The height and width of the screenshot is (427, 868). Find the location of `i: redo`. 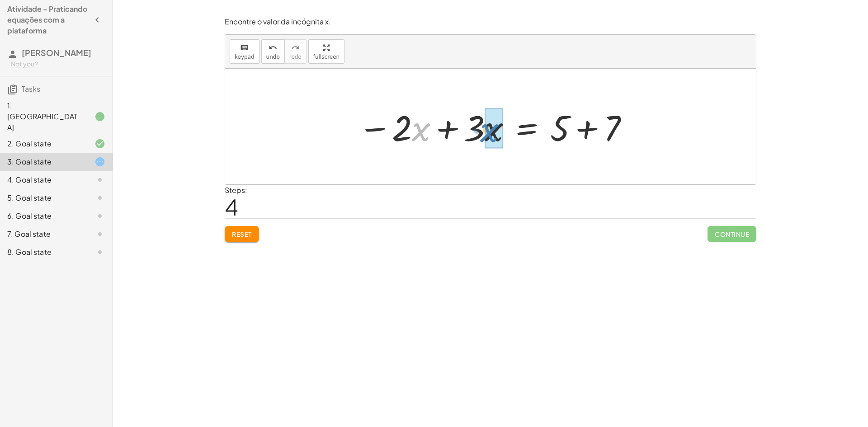

i: redo is located at coordinates (295, 48).